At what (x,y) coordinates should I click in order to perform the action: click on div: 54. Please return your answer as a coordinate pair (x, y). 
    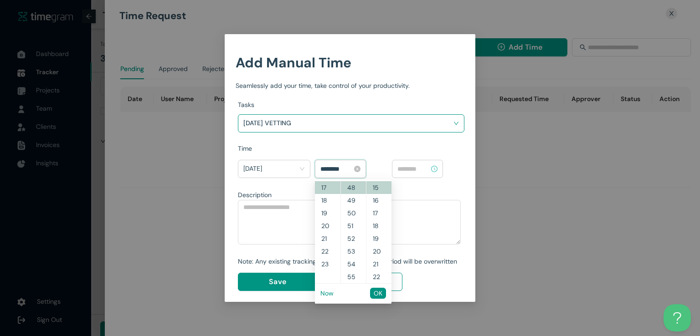
    Looking at the image, I should click on (353, 264).